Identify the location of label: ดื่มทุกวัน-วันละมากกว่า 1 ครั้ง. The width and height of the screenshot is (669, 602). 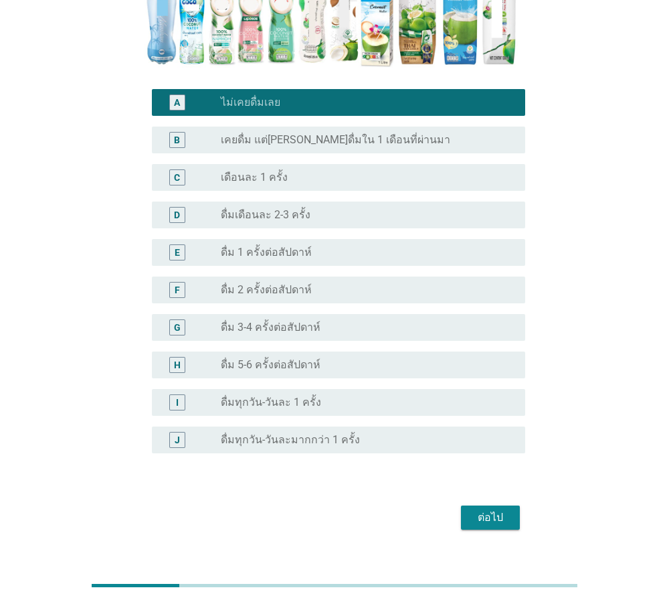
(291, 440).